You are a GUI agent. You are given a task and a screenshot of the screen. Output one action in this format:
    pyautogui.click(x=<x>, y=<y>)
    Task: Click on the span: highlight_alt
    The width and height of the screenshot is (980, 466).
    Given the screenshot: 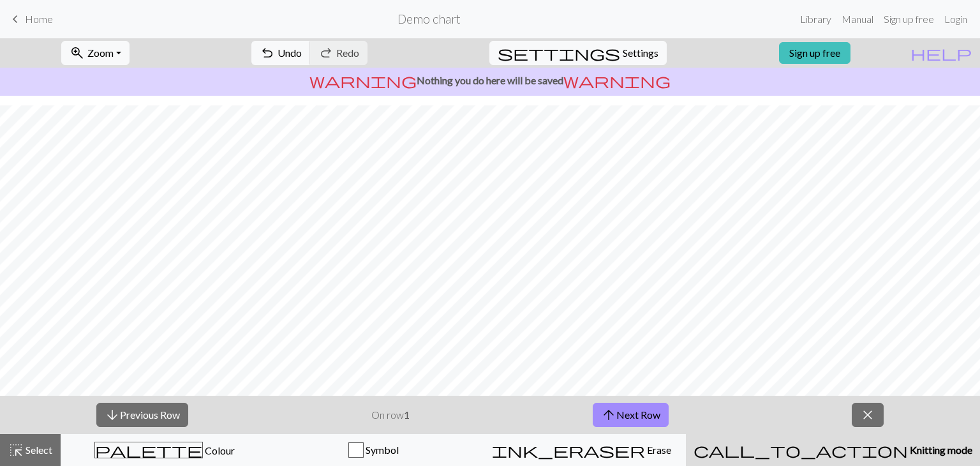 What is the action you would take?
    pyautogui.click(x=16, y=450)
    